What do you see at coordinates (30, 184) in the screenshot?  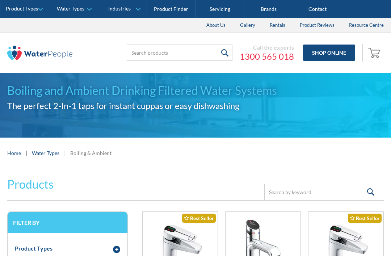 I see `h2: Products` at bounding box center [30, 184].